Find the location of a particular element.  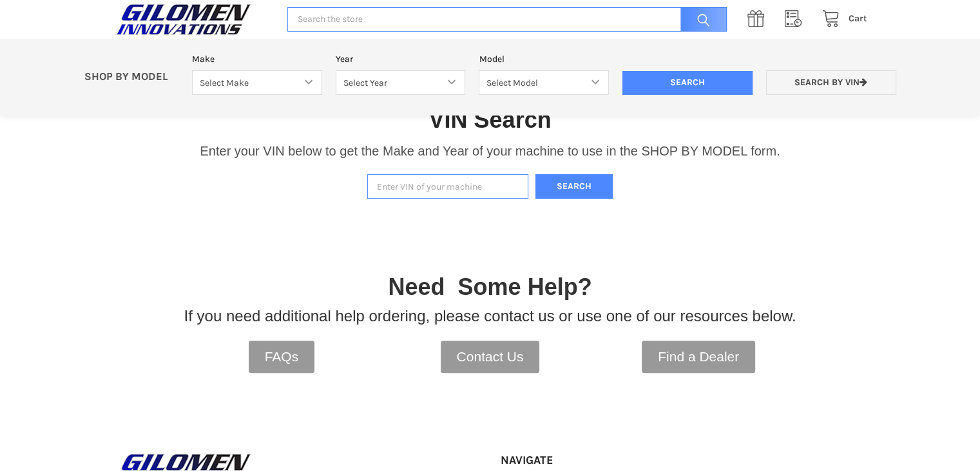

a: Contact Us is located at coordinates (490, 357).